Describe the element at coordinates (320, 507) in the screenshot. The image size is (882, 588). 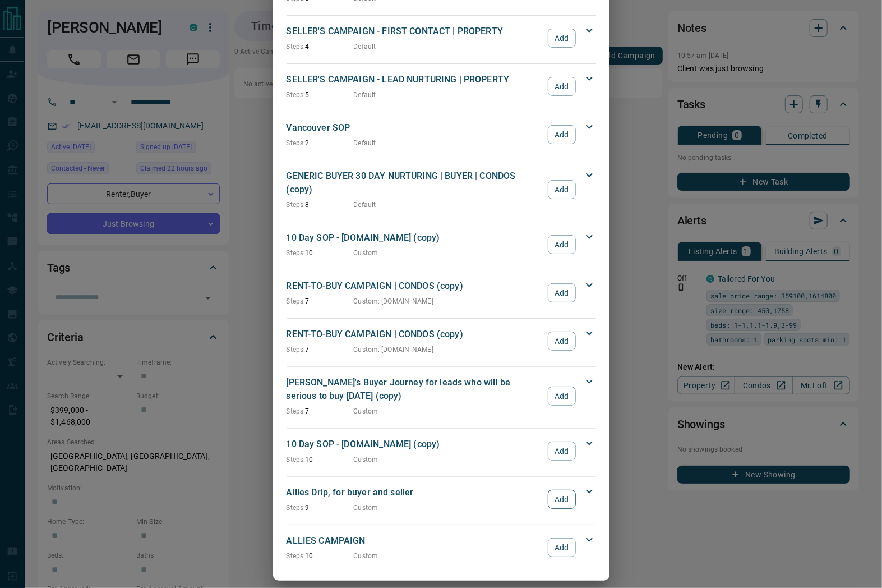
I see `p: 9` at that location.